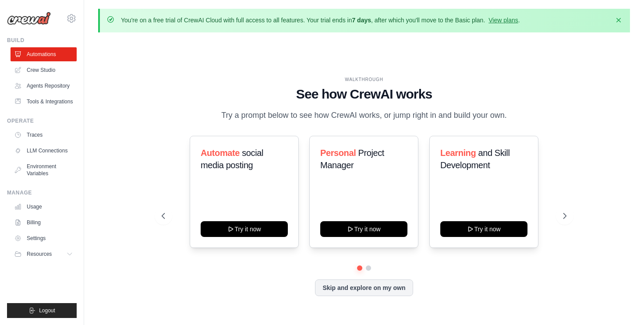 The height and width of the screenshot is (325, 644). What do you see at coordinates (41, 311) in the screenshot?
I see `button: Logout` at bounding box center [41, 311].